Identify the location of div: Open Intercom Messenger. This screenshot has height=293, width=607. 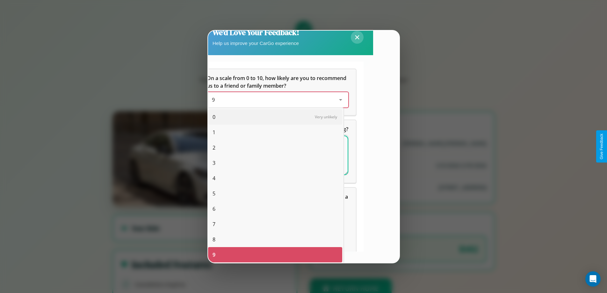
(593, 279).